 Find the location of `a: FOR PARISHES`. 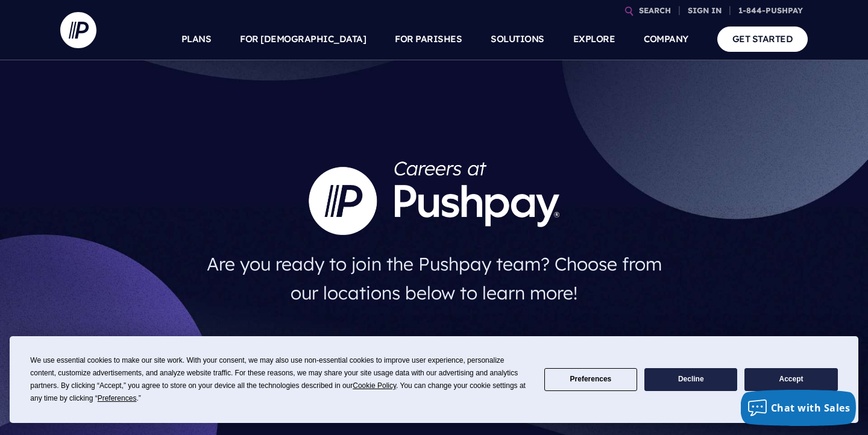

a: FOR PARISHES is located at coordinates (428, 39).